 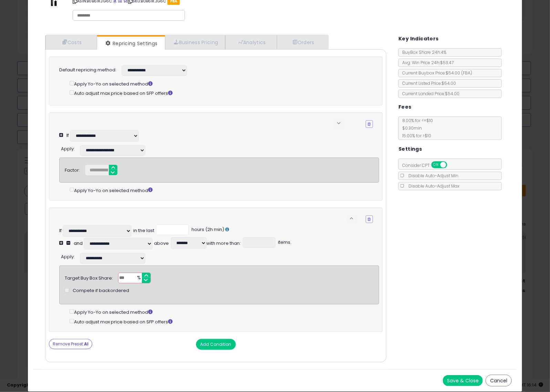 What do you see at coordinates (415, 127) in the screenshot?
I see `span: 8.00 % for <= $10` at bounding box center [415, 127].